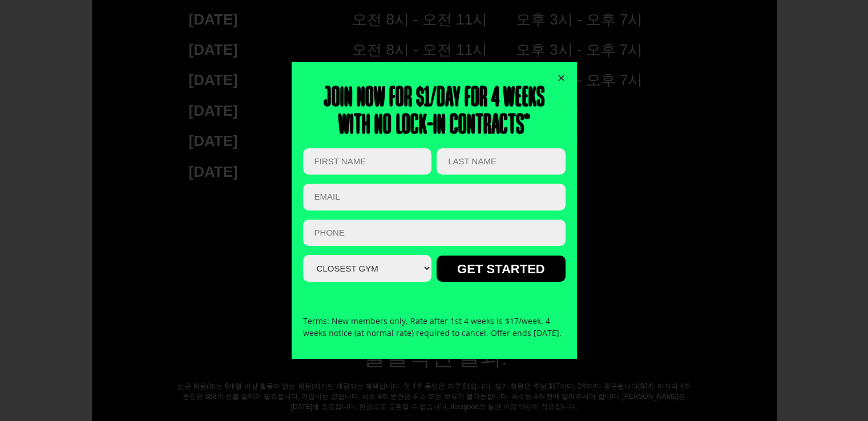 The width and height of the screenshot is (868, 421). Describe the element at coordinates (500, 269) in the screenshot. I see `input: GET STARTED` at that location.